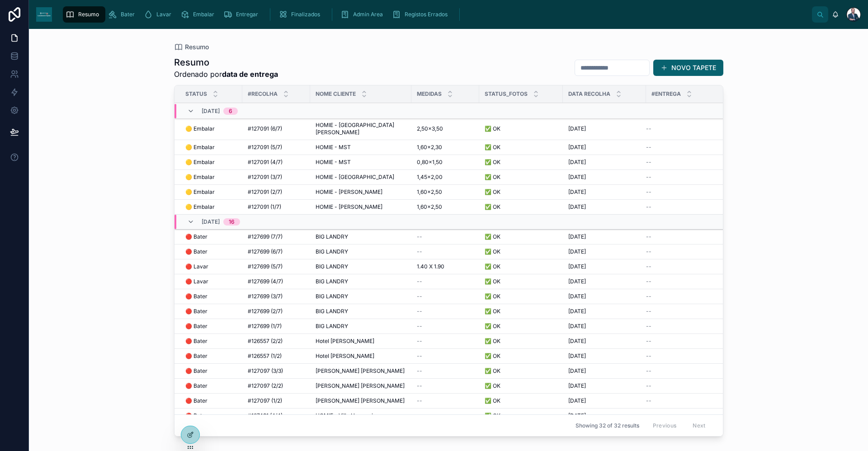 This screenshot has height=451, width=868. What do you see at coordinates (265, 192) in the screenshot?
I see `span: #127091 (2/7)` at bounding box center [265, 192].